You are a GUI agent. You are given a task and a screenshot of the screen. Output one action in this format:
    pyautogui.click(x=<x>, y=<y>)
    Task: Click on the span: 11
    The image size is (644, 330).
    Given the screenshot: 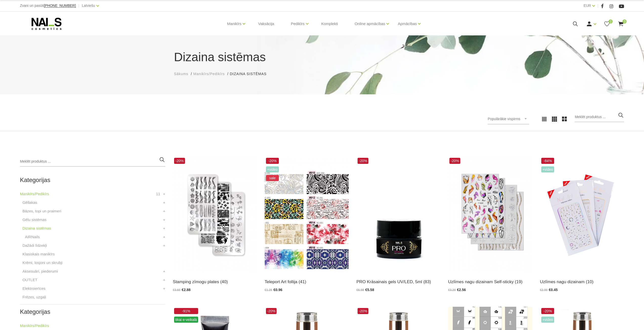 What is the action you would take?
    pyautogui.click(x=158, y=194)
    